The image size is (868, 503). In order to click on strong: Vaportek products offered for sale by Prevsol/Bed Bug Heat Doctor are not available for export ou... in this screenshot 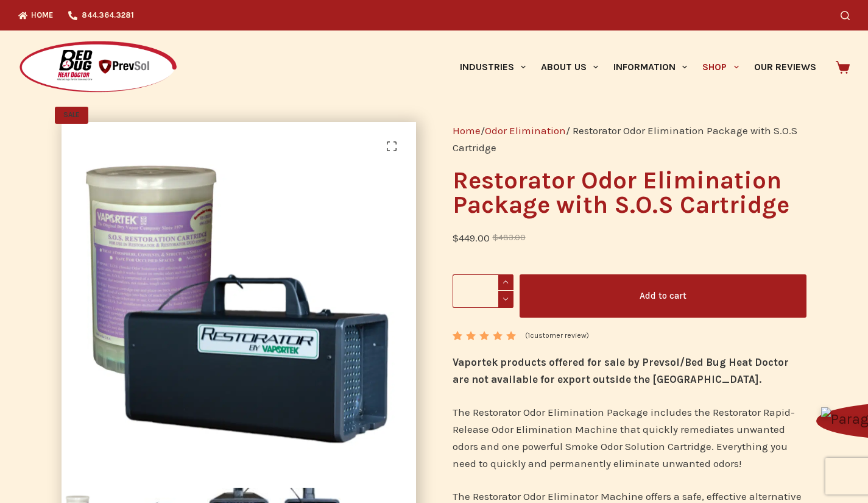, I will do `click(621, 370)`.